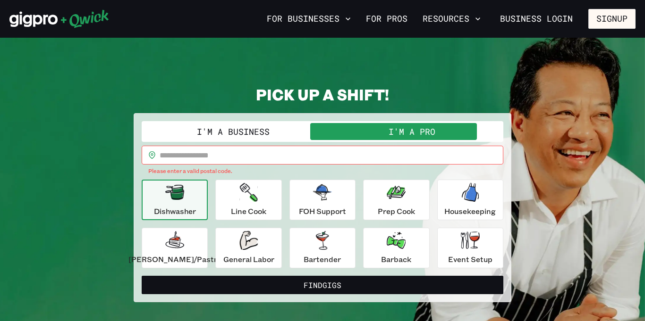 The width and height of the screenshot is (645, 321). What do you see at coordinates (396, 211) in the screenshot?
I see `p: Prep Cook` at bounding box center [396, 211].